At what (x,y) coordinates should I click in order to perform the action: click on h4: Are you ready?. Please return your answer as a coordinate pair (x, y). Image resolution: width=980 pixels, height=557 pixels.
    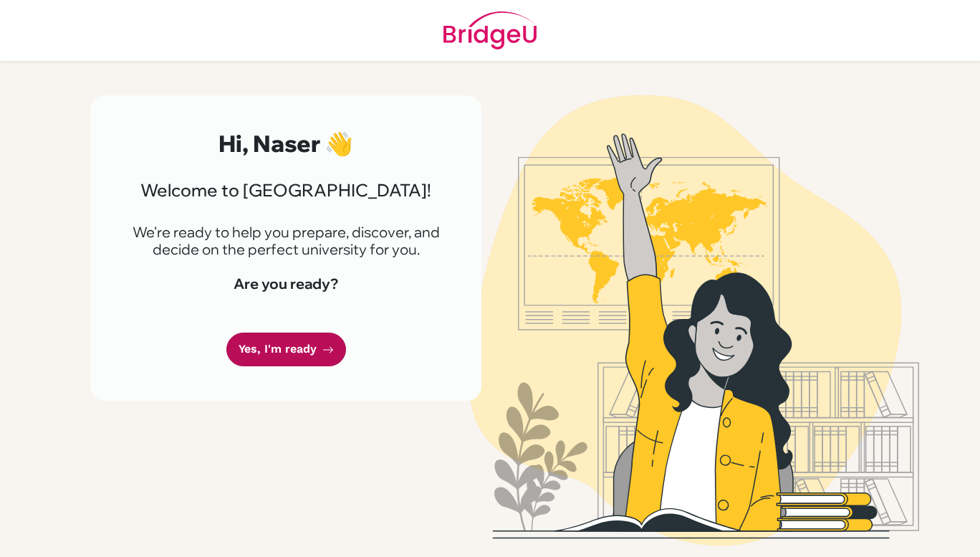
    Looking at the image, I should click on (285, 284).